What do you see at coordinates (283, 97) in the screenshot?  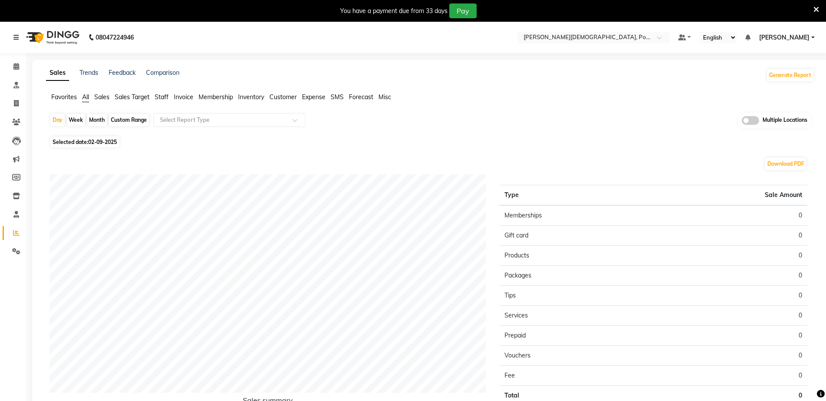 I see `span: Customer` at bounding box center [283, 97].